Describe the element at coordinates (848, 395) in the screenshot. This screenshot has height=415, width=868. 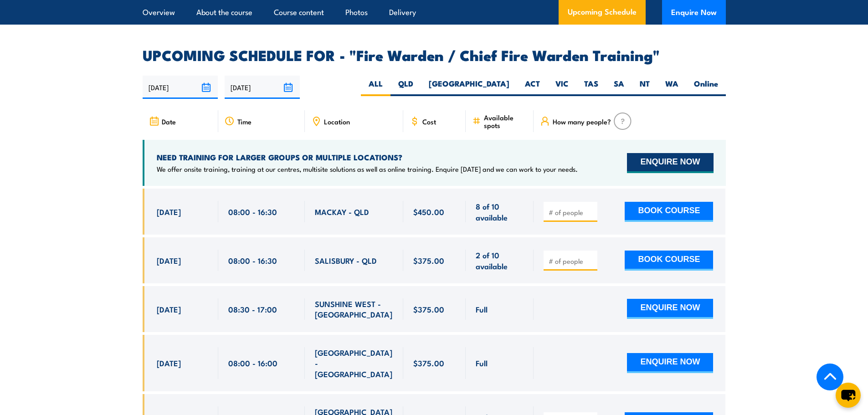
I see `button: chat-button` at that location.